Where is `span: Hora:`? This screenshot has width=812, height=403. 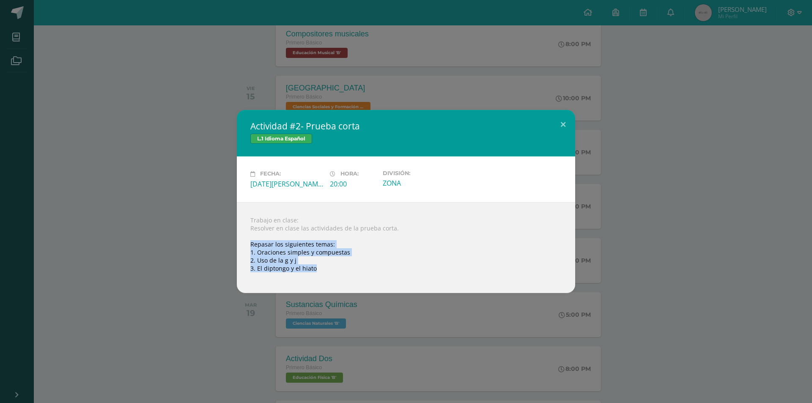
span: Hora: is located at coordinates (349, 174).